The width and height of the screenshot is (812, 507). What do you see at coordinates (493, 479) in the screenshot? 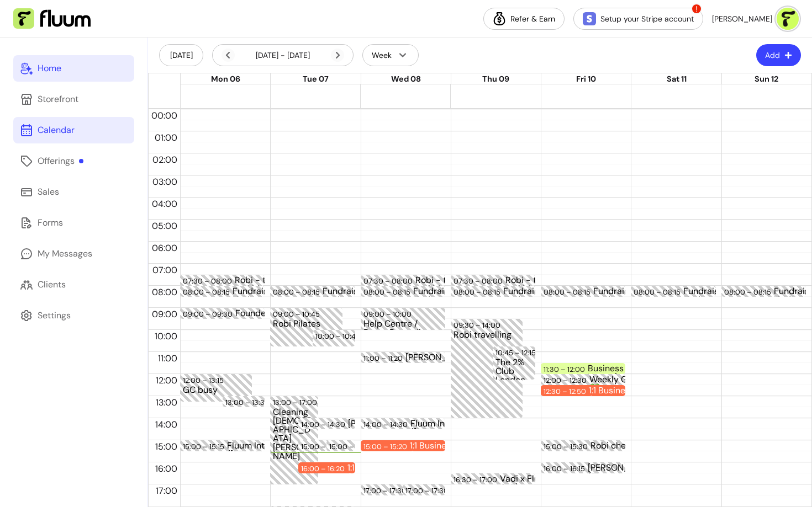
I see `div: 16:30 – 17:00Vadi x Fluum (2nd Call)` at bounding box center [493, 479].